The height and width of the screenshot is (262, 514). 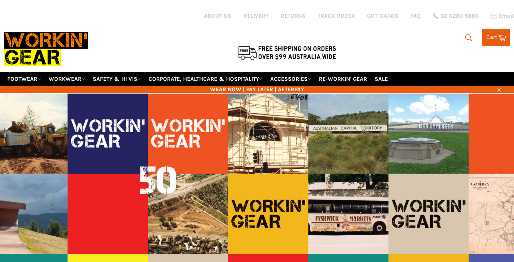 I want to click on a: Cart, so click(x=496, y=38).